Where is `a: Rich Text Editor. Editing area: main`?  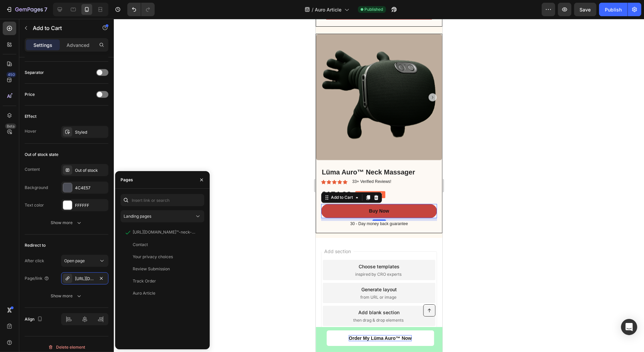
a: Rich Text Editor. Editing area: main is located at coordinates (64, 319).